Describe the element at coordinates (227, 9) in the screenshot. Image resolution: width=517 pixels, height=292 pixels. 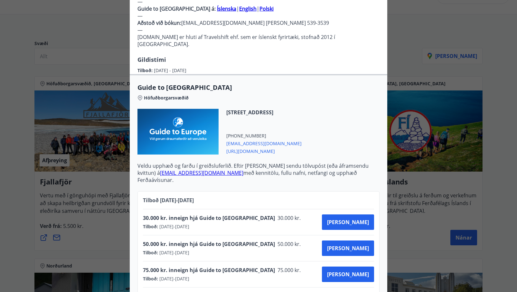
I see `strong: Íslenska` at that location.